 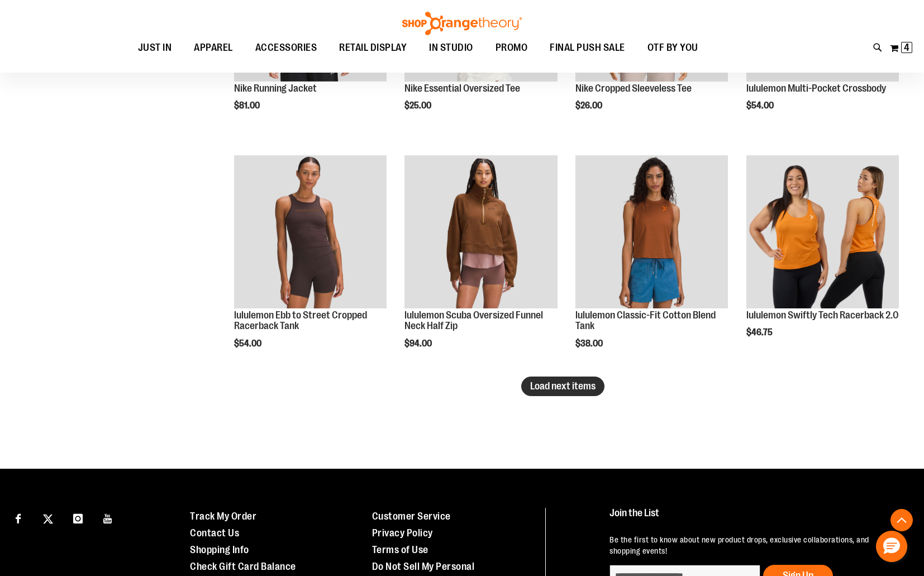 What do you see at coordinates (590, 344) in the screenshot?
I see `span: $38.00` at bounding box center [590, 344].